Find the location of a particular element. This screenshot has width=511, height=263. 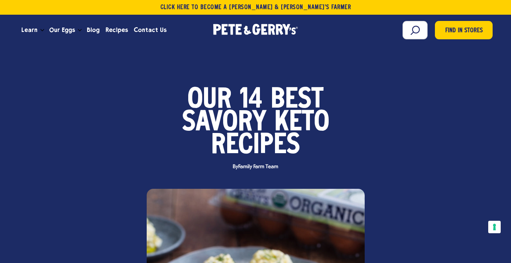

a: Find in Stores is located at coordinates (464, 30).